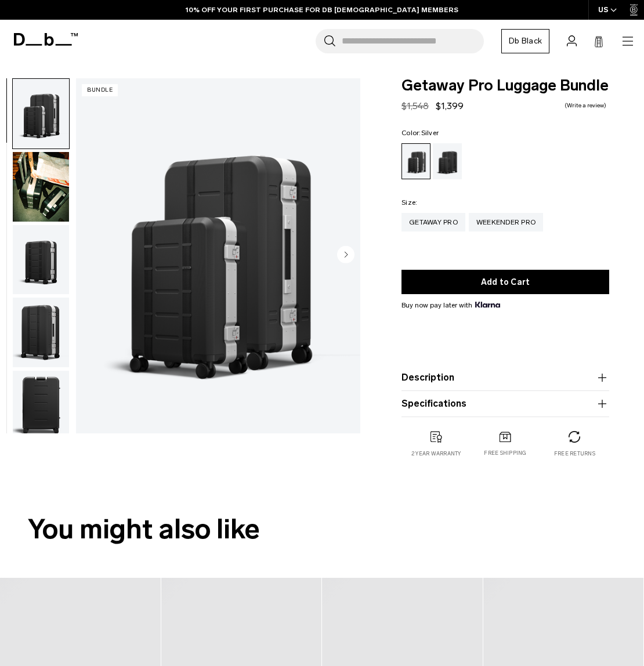 The width and height of the screenshot is (644, 666). What do you see at coordinates (416, 161) in the screenshot?
I see `a: Silver` at bounding box center [416, 161].